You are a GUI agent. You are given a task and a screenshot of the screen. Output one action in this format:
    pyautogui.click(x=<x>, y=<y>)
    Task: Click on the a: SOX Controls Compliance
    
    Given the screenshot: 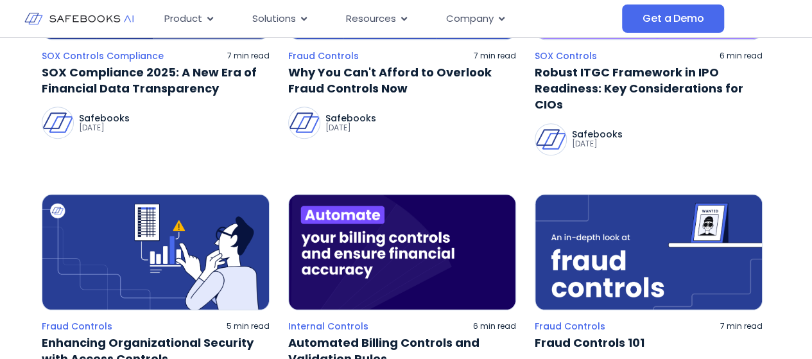 What is the action you would take?
    pyautogui.click(x=103, y=56)
    